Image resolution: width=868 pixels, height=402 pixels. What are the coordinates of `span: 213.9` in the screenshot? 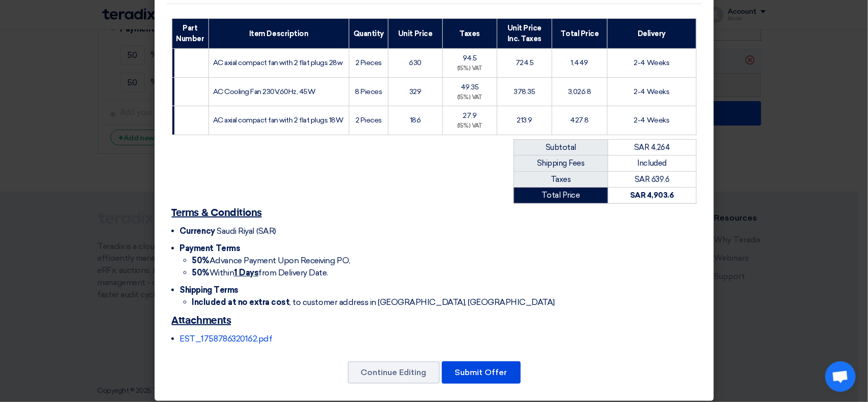 It's located at (524, 120).